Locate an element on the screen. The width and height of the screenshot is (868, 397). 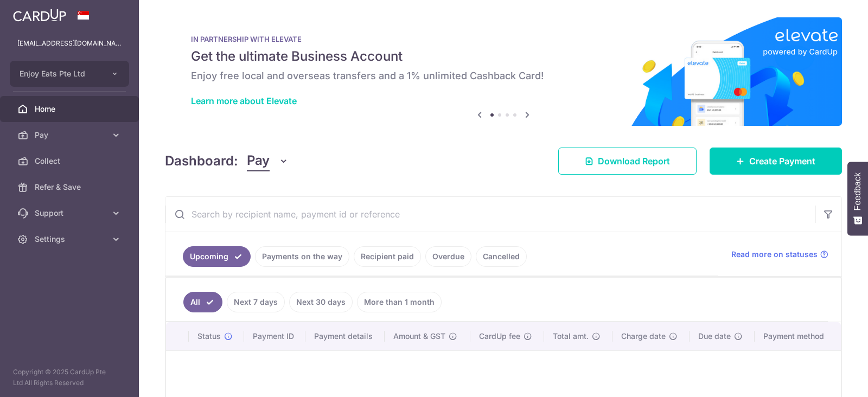
a: Payments on the way is located at coordinates (302, 257).